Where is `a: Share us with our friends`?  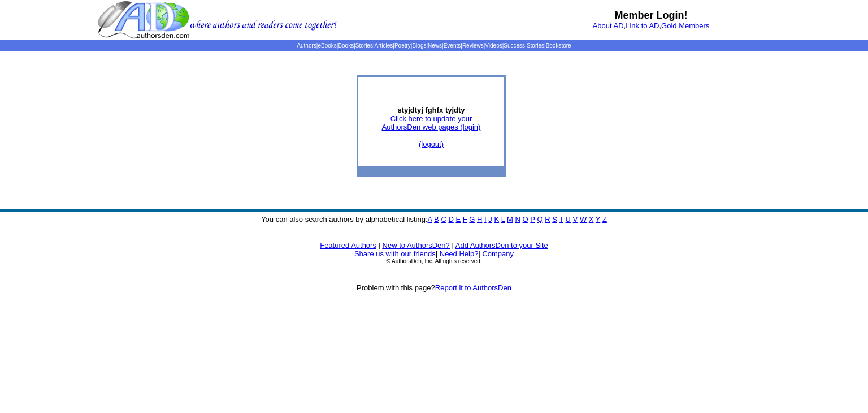 a: Share us with our friends is located at coordinates (395, 253).